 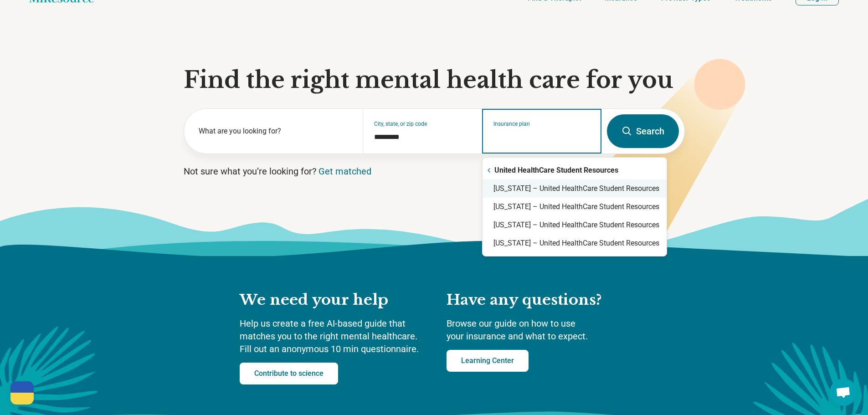 What do you see at coordinates (289, 374) in the screenshot?
I see `a: Contribute to science` at bounding box center [289, 374].